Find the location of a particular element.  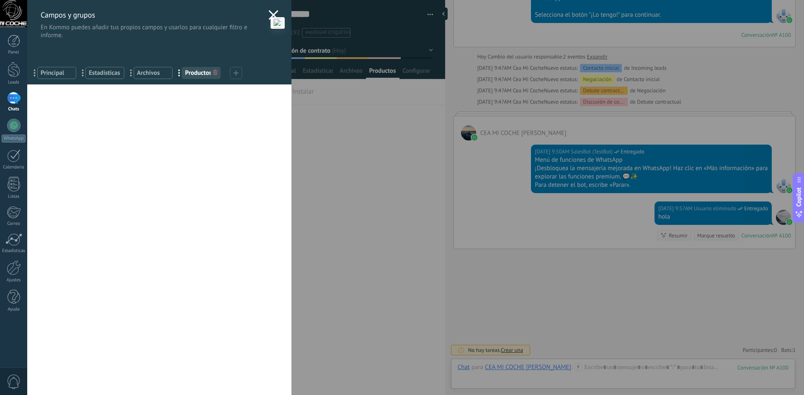

p: En Kommo puedes añadir tus propios campos y usarlos para cualquier filtro e informe. is located at coordinates (152, 31).